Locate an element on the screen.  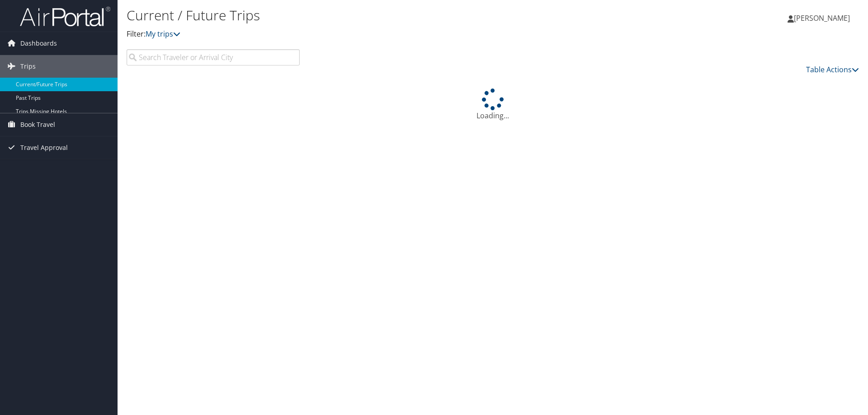
span: Book Travel is located at coordinates (37, 124).